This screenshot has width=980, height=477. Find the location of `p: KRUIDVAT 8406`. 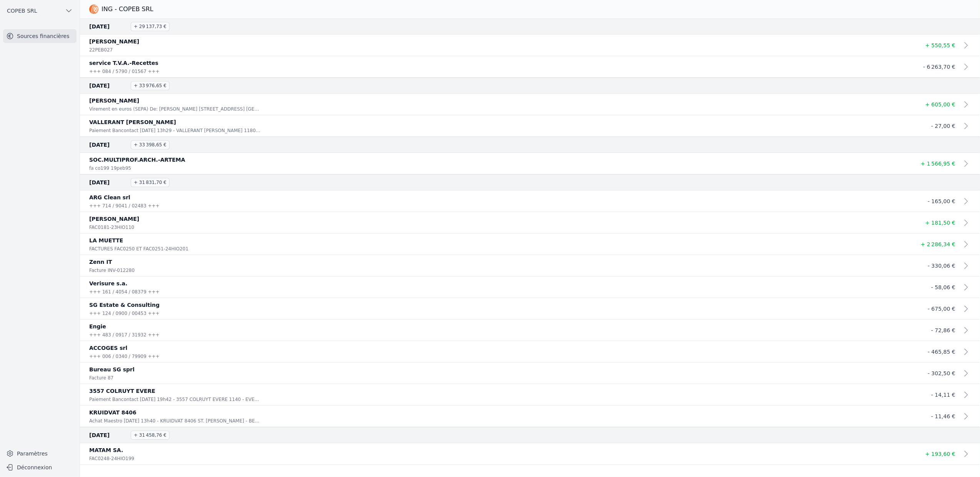

p: KRUIDVAT 8406 is located at coordinates (499, 413).